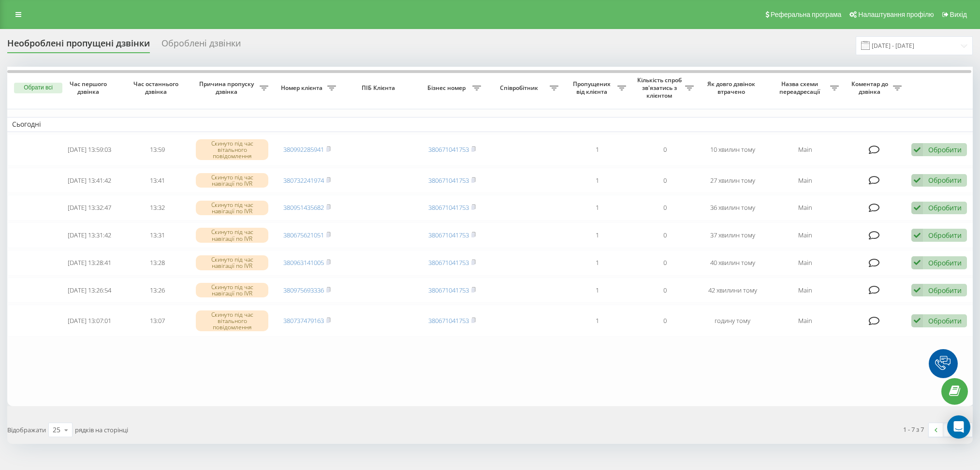 This screenshot has width=980, height=470. What do you see at coordinates (303, 149) in the screenshot?
I see `a: 380992285941` at bounding box center [303, 149].